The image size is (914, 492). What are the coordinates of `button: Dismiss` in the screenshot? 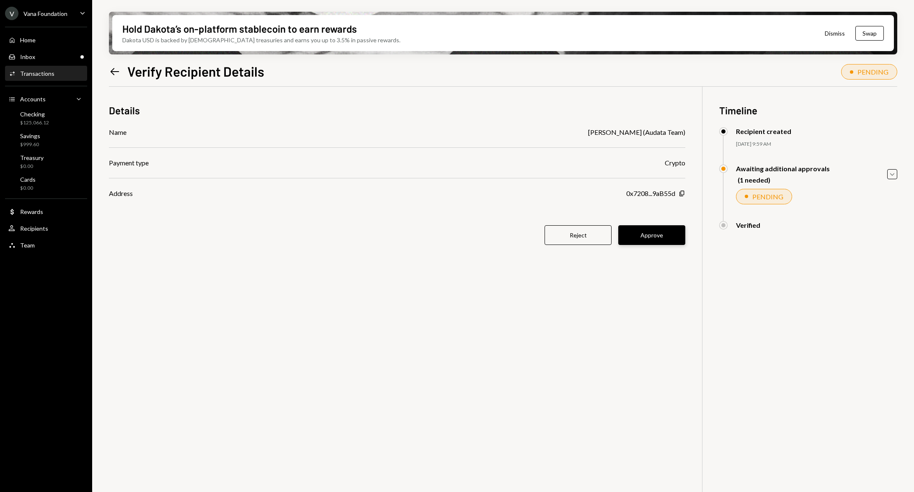 It's located at (835, 33).